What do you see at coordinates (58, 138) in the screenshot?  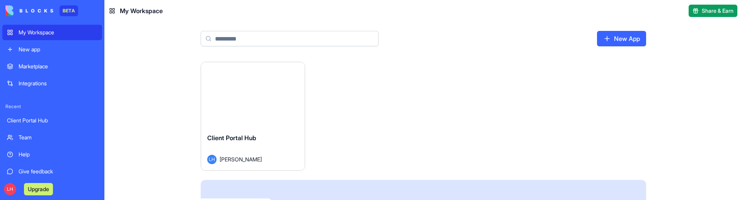 I see `div: Team` at bounding box center [58, 138].